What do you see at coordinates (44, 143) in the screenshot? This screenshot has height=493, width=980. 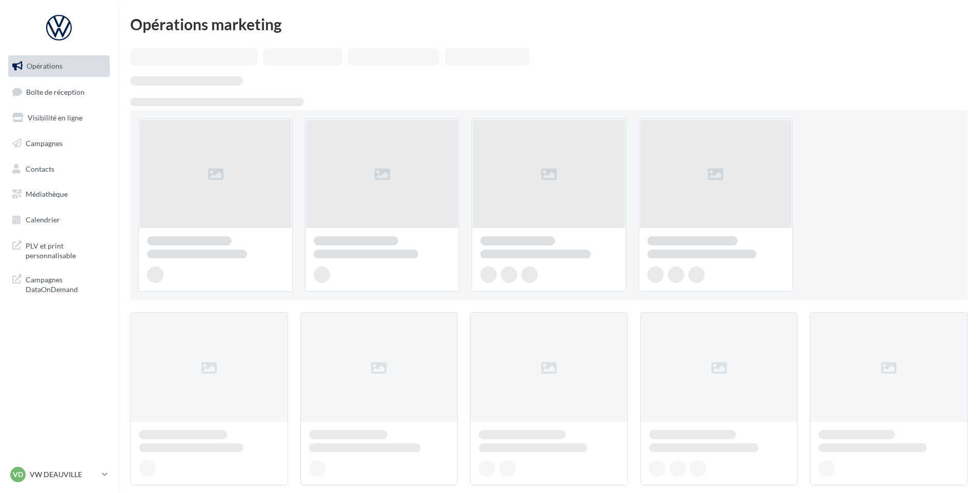 I see `span: Campagnes` at bounding box center [44, 143].